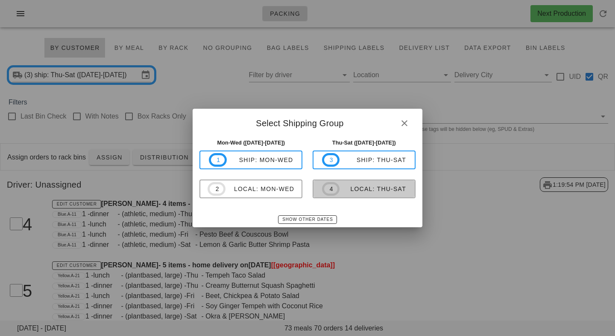 The width and height of the screenshot is (615, 336). I want to click on span: 4, so click(331, 189).